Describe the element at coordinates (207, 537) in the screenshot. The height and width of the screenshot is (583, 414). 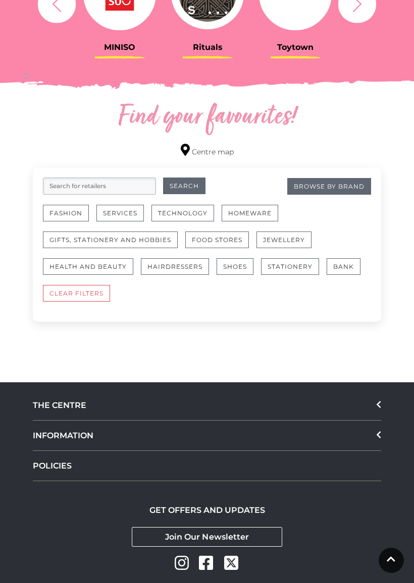
I see `a: Join Our Newsletter` at that location.